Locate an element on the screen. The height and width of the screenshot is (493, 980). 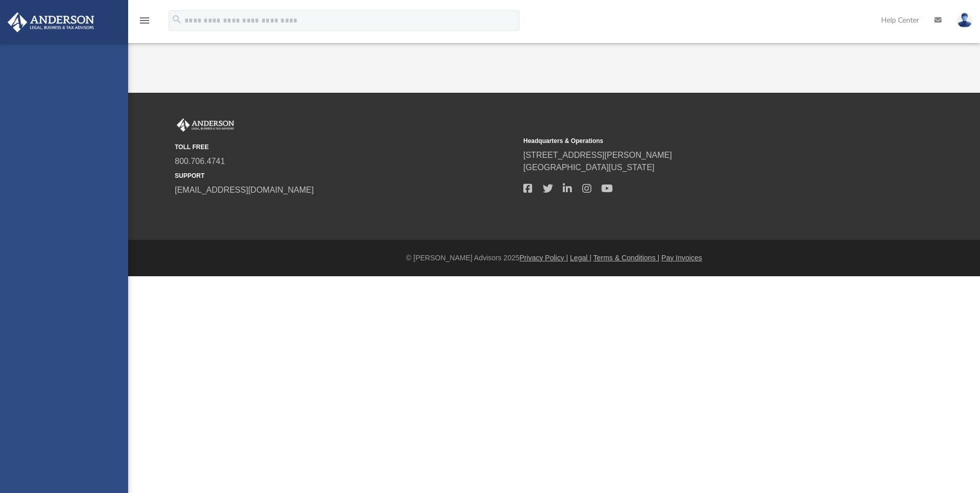
a: Pay Invoices is located at coordinates (681, 258).